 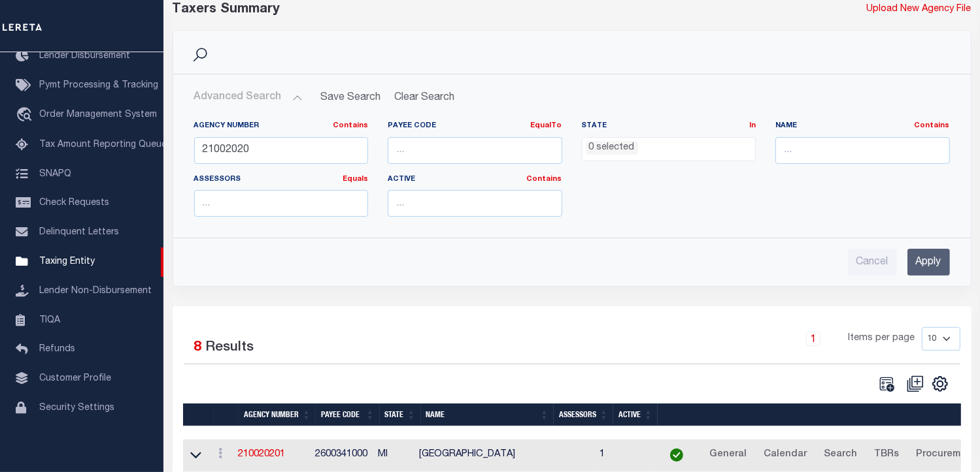 What do you see at coordinates (583, 414) in the screenshot?
I see `th: Assessors: activate to sort column ascending` at bounding box center [583, 414].